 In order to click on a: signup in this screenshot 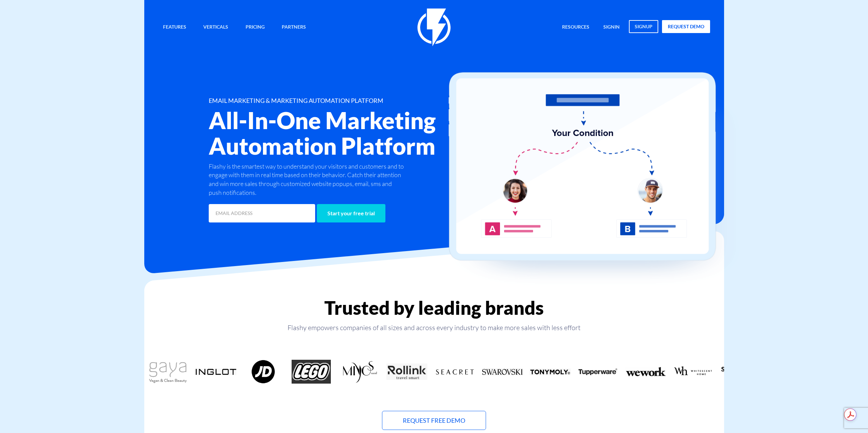, I will do `click(644, 26)`.